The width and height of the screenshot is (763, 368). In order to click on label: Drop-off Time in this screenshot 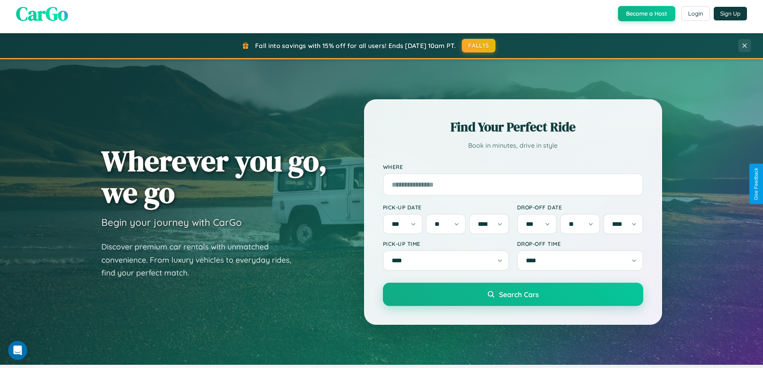, I will do `click(580, 244)`.